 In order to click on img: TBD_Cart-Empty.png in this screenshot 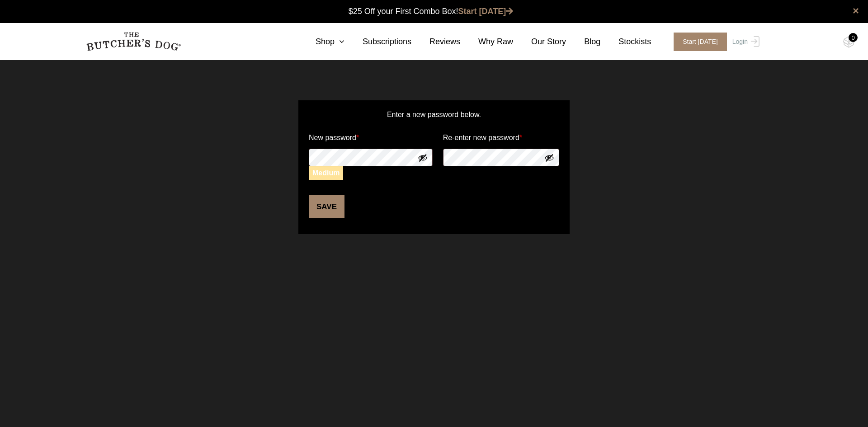, I will do `click(849, 42)`.